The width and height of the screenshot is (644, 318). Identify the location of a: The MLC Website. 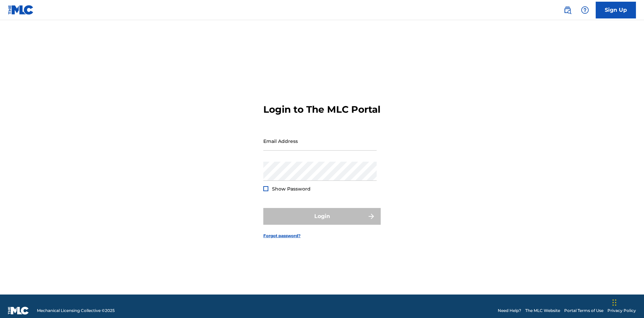
(542, 311).